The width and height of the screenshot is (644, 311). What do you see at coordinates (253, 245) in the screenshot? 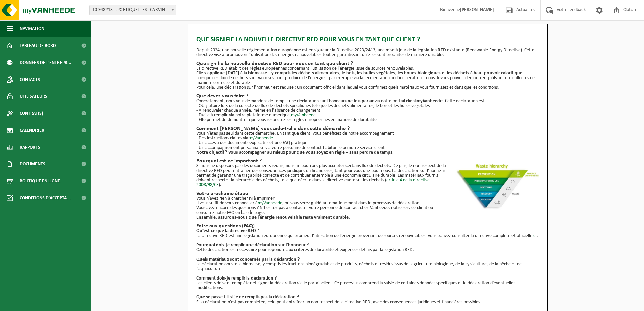
I see `b: Pourquoi dois-je remplir une déclaration sur l’honneur ?` at bounding box center [253, 245].